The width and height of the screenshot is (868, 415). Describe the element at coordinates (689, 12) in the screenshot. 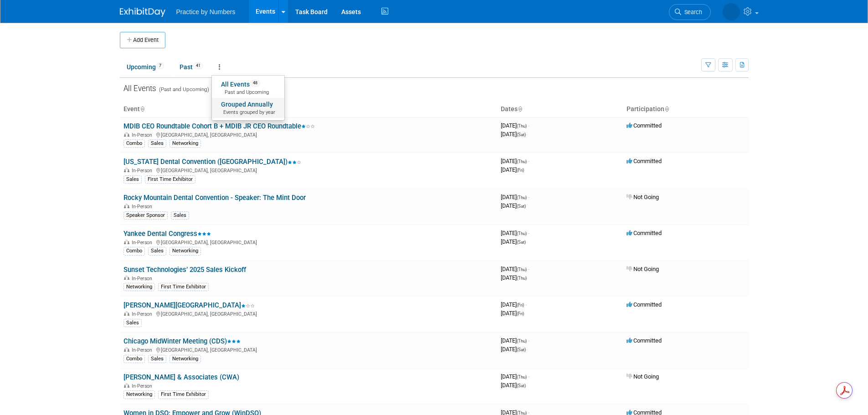

I see `a: Search` at that location.